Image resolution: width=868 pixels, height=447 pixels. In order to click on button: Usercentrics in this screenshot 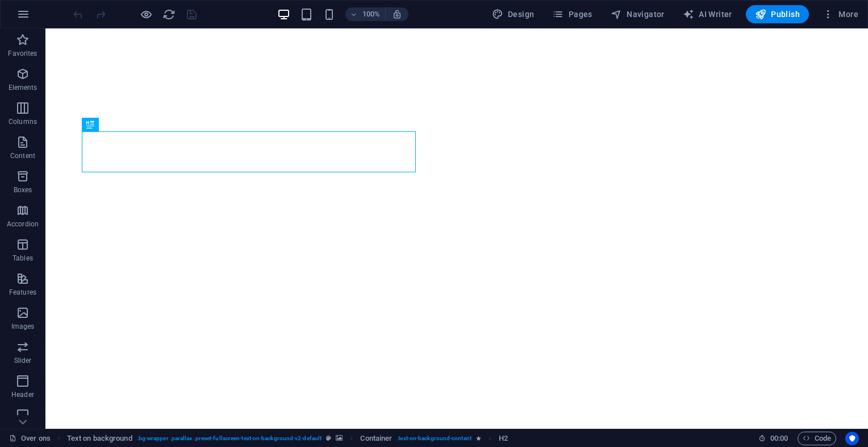, I will do `click(852, 438)`.